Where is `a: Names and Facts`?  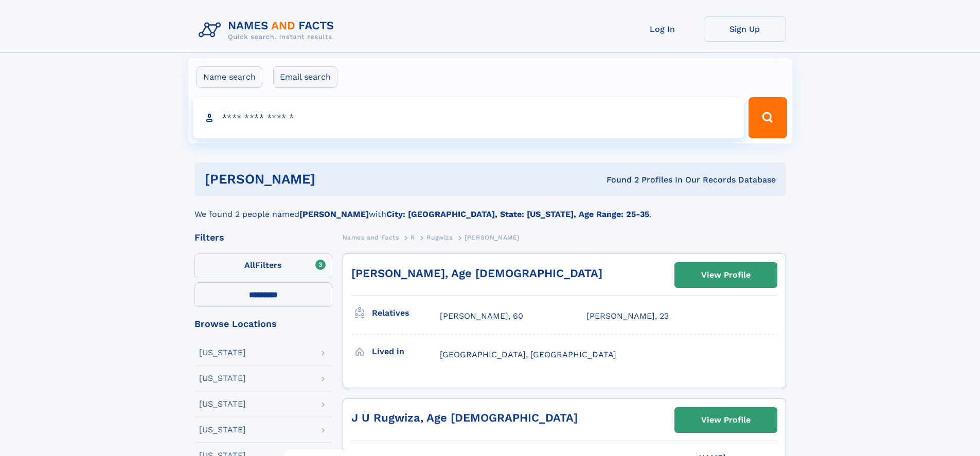
a: Names and Facts is located at coordinates (371, 237).